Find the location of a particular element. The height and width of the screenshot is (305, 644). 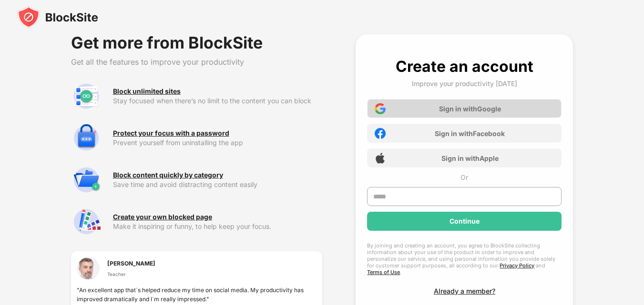

img: testimonial-1.jpg is located at coordinates (88, 268).